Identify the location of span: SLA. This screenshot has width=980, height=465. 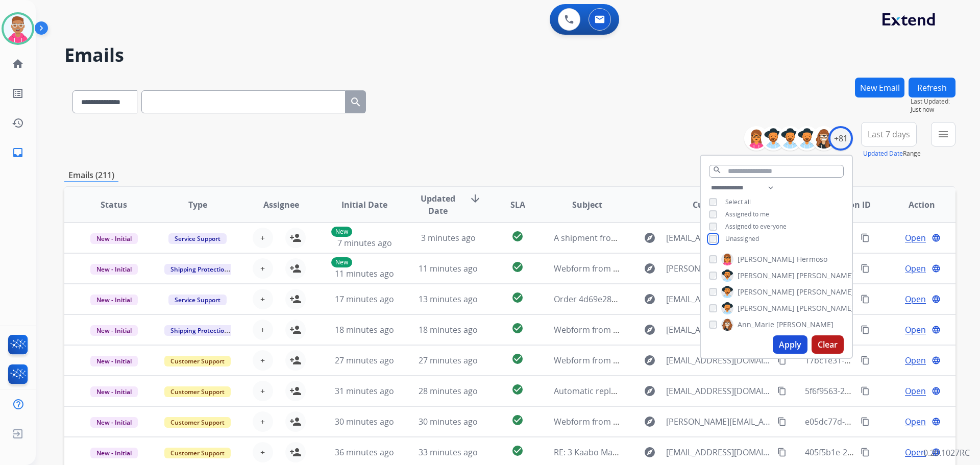
(518, 205).